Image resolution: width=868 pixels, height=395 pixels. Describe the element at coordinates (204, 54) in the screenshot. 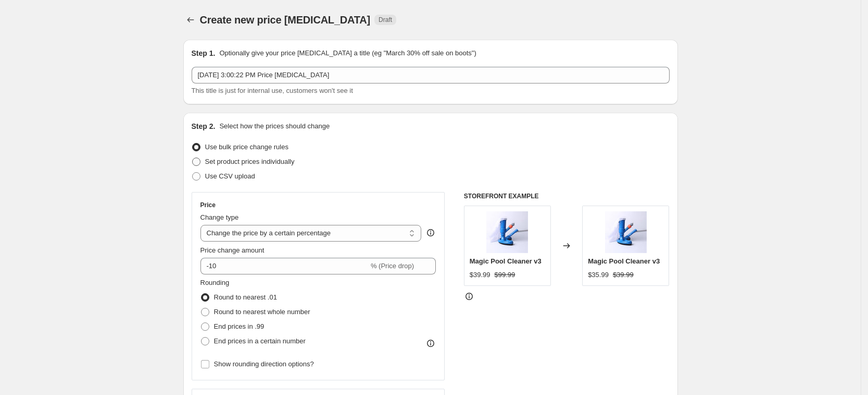

I see `h2: Step 1.` at that location.